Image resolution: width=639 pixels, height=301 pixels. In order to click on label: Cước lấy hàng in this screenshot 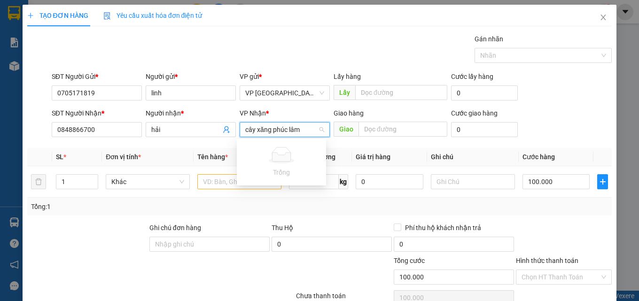, I will do `click(472, 77)`.